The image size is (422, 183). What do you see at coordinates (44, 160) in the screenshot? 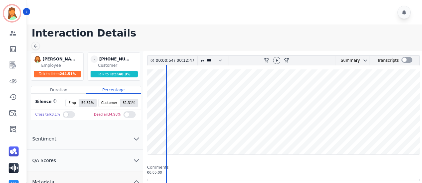
I see `span: QA Scores` at bounding box center [44, 160].